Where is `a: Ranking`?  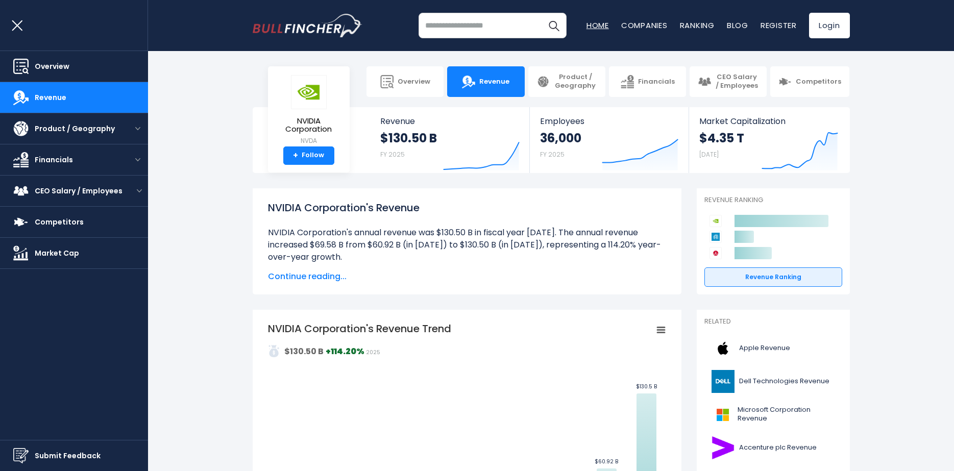 a: Ranking is located at coordinates (697, 25).